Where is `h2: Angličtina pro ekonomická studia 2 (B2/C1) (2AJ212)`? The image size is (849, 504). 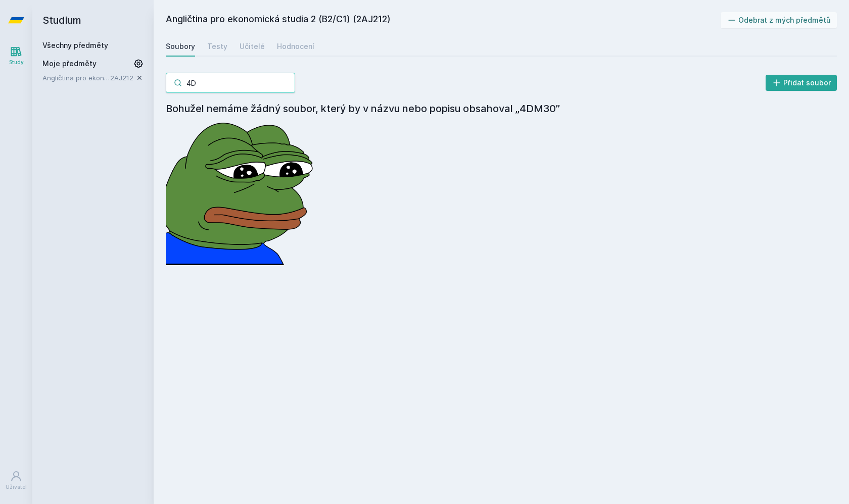
h2: Angličtina pro ekonomická studia 2 (B2/C1) (2AJ212) is located at coordinates (443, 20).